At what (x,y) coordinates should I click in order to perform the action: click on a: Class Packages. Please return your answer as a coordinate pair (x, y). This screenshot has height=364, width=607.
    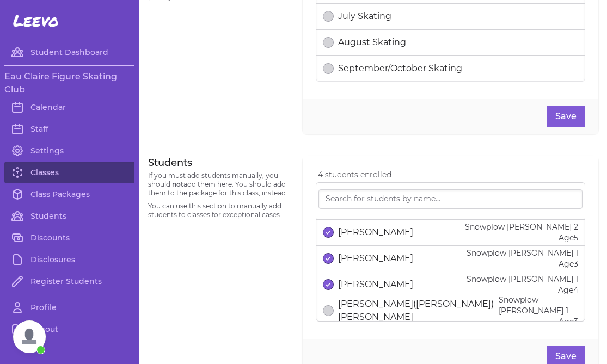
    Looking at the image, I should click on (69, 194).